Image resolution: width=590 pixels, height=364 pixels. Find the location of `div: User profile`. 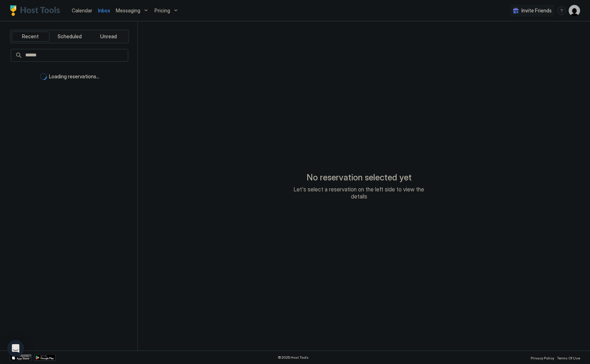

div: User profile is located at coordinates (574, 10).